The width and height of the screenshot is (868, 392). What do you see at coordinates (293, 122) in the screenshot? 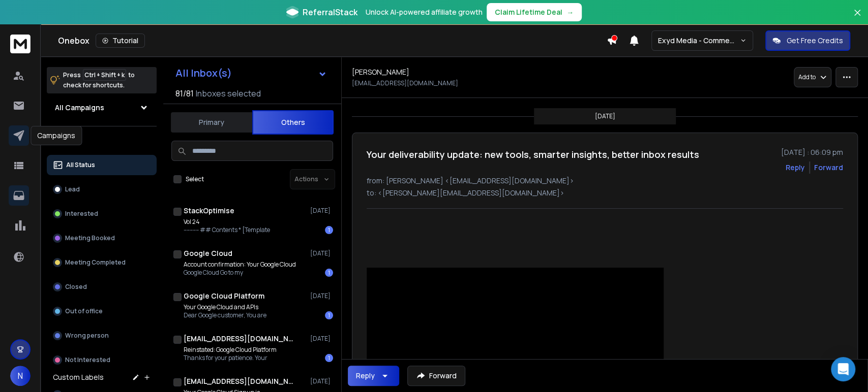
I see `button: Others` at bounding box center [293, 122].